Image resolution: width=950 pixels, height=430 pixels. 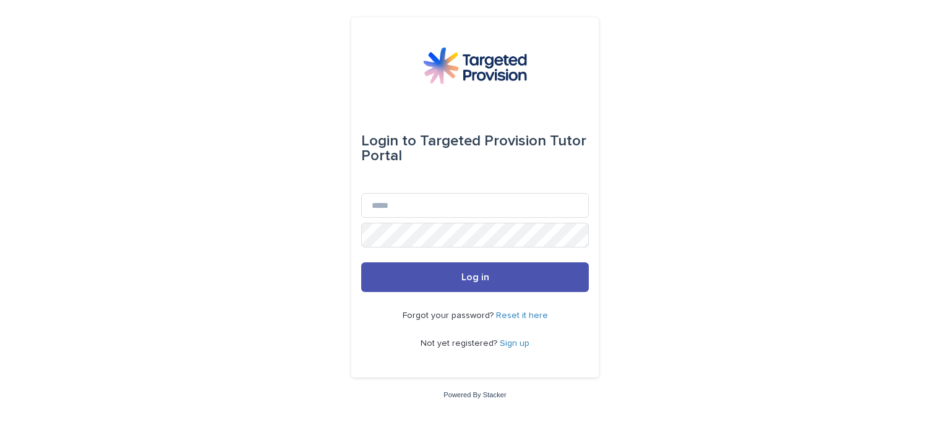 I want to click on a: Sign up, so click(x=514, y=343).